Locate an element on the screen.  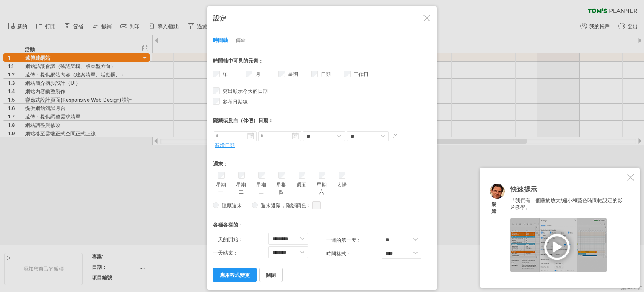
font: 時間格式： is located at coordinates (339, 253).